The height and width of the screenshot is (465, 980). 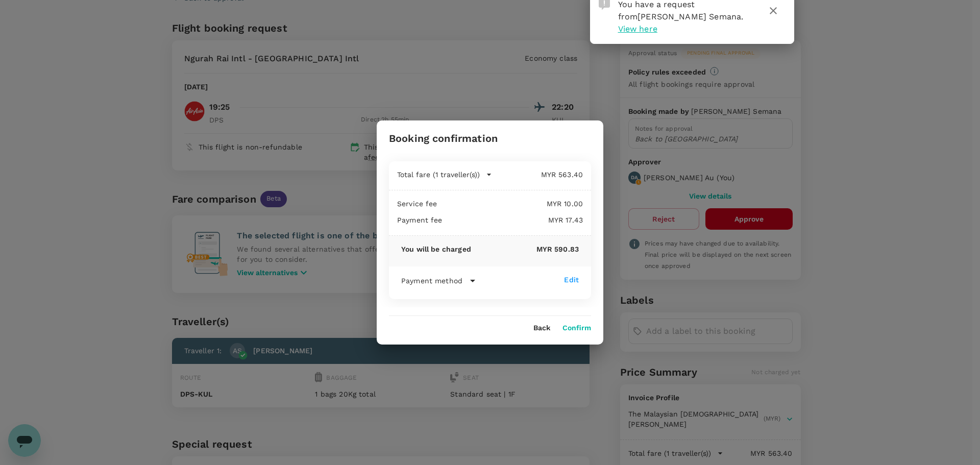 I want to click on div: Edit, so click(x=571, y=280).